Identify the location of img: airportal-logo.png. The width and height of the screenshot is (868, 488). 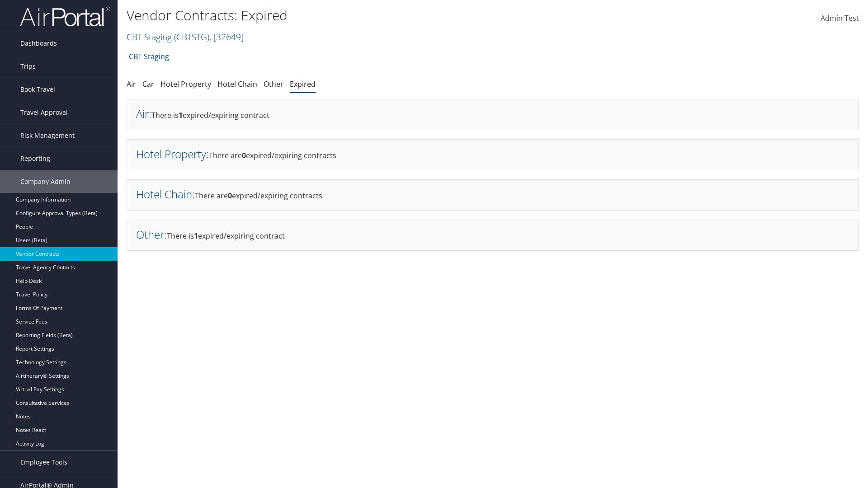
(65, 16).